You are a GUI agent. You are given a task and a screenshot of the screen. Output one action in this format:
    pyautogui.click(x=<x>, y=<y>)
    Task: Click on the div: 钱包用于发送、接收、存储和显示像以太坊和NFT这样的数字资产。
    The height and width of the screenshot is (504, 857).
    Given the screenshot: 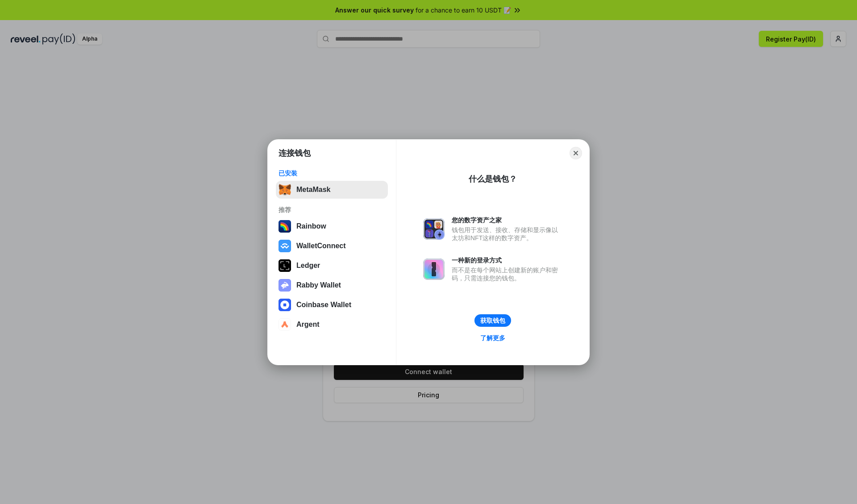 What is the action you would take?
    pyautogui.click(x=507, y=234)
    